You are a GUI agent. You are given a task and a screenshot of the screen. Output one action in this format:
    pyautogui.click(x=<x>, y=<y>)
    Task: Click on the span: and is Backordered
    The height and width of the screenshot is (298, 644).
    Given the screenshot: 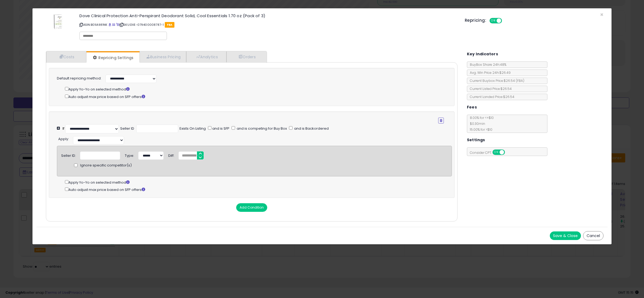 What is the action you would take?
    pyautogui.click(x=311, y=128)
    